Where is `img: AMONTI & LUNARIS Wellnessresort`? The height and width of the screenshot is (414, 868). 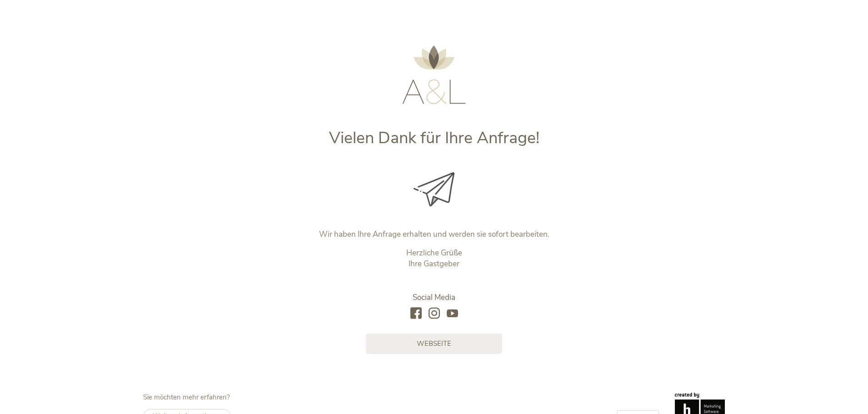 img: AMONTI & LUNARIS Wellnessresort is located at coordinates (434, 75).